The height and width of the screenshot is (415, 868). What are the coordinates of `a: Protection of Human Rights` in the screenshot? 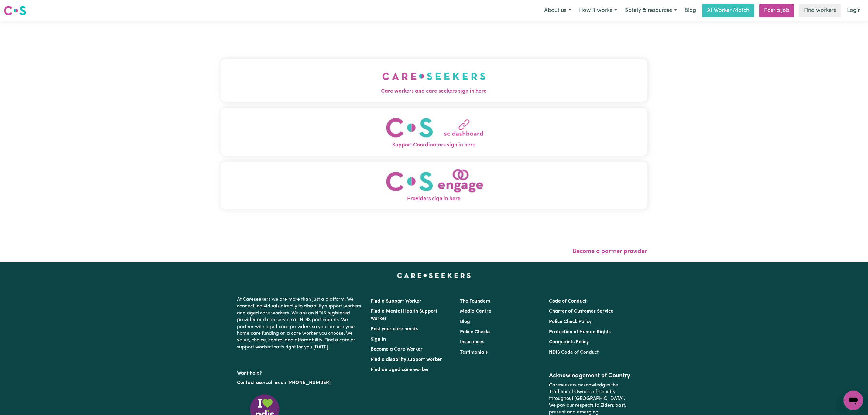 It's located at (580, 332).